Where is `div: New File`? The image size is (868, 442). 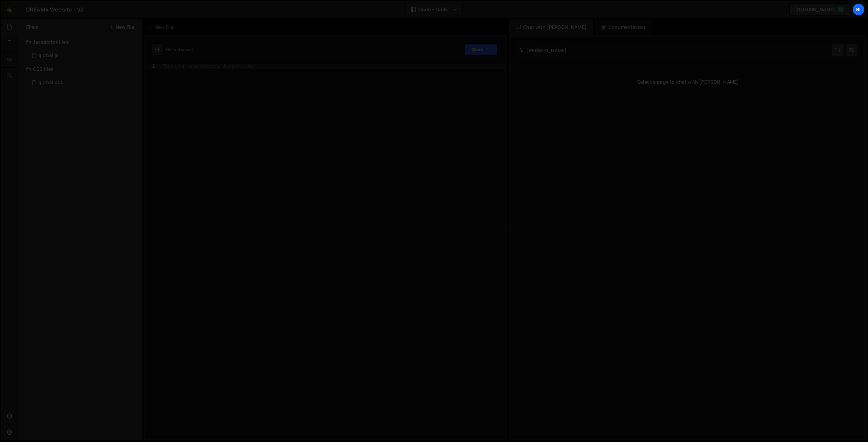 div: New File is located at coordinates (162, 27).